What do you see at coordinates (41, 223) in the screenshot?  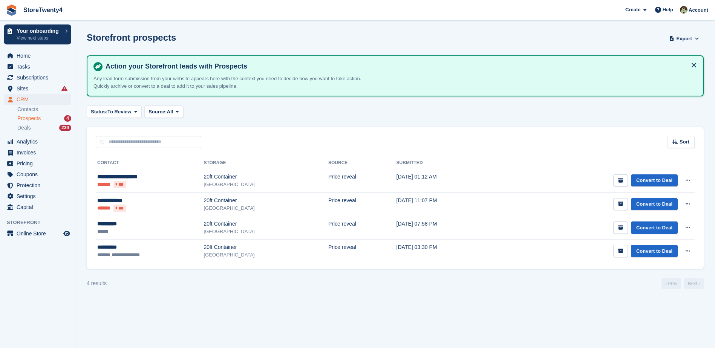 I see `span: Storefront` at bounding box center [41, 223].